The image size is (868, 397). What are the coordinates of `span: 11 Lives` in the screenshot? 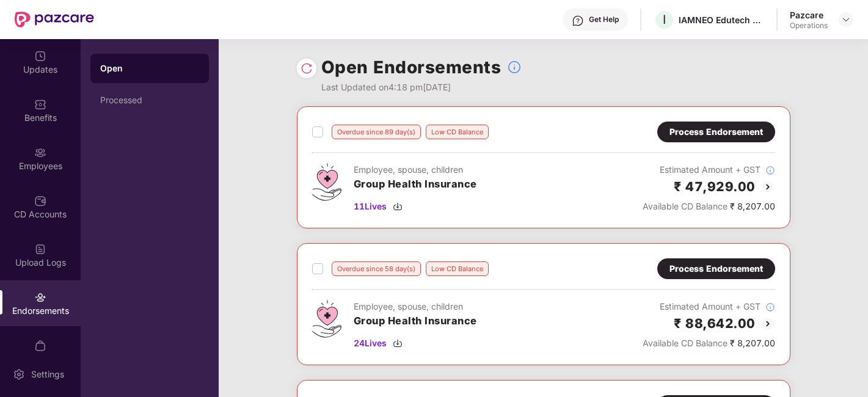 It's located at (370, 207).